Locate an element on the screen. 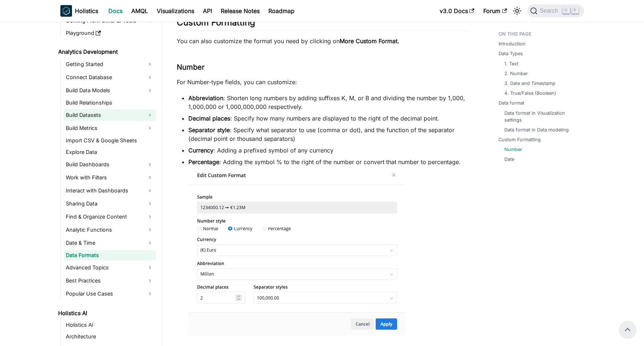  button: Switch between dark and light mode (currently light mode) is located at coordinates (517, 11).